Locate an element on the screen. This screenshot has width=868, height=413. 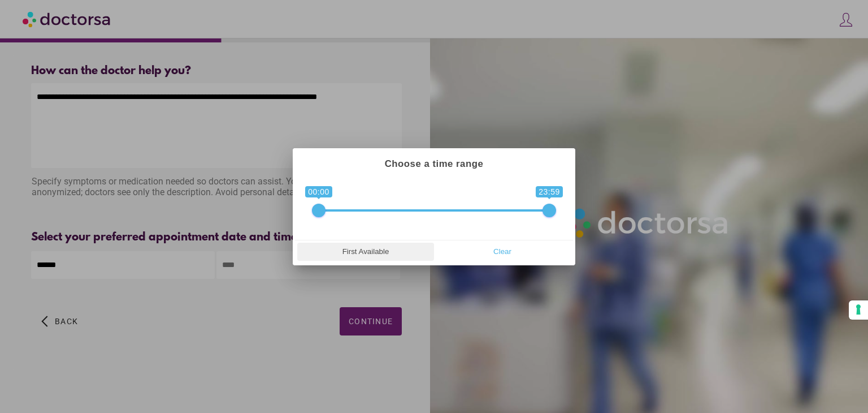
span: 23:59 is located at coordinates (549, 192).